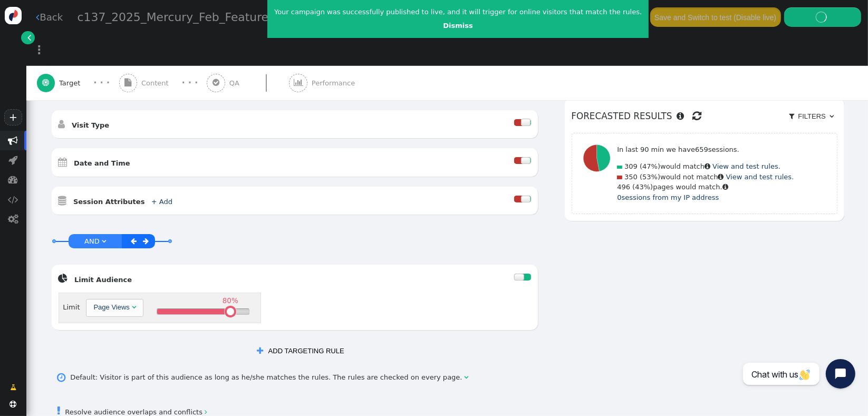 Image resolution: width=868 pixels, height=416 pixels. What do you see at coordinates (336, 83) in the screenshot?
I see `span: Performance` at bounding box center [336, 83].